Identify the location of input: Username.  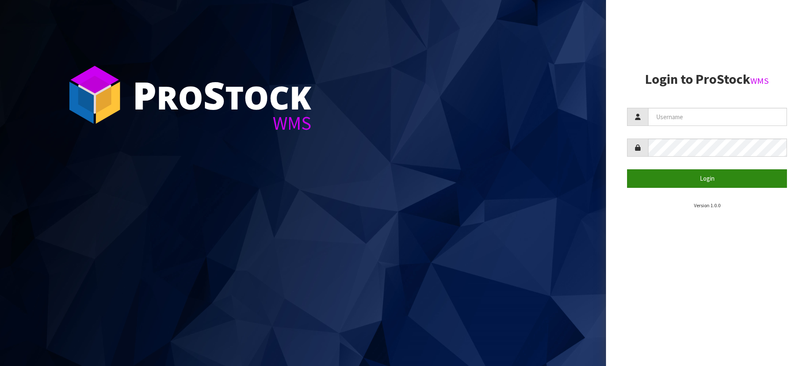
(717, 117).